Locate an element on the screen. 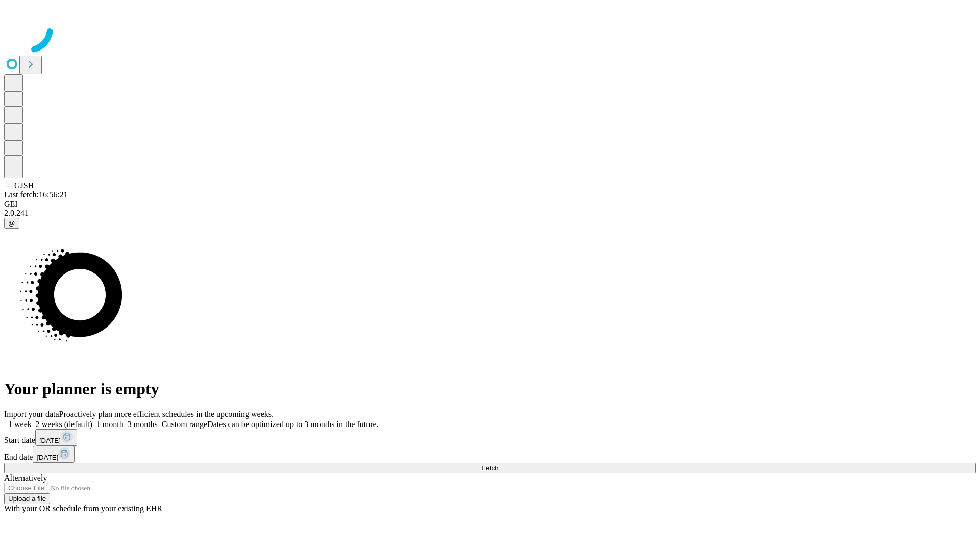  button: Upload a file is located at coordinates (27, 498).